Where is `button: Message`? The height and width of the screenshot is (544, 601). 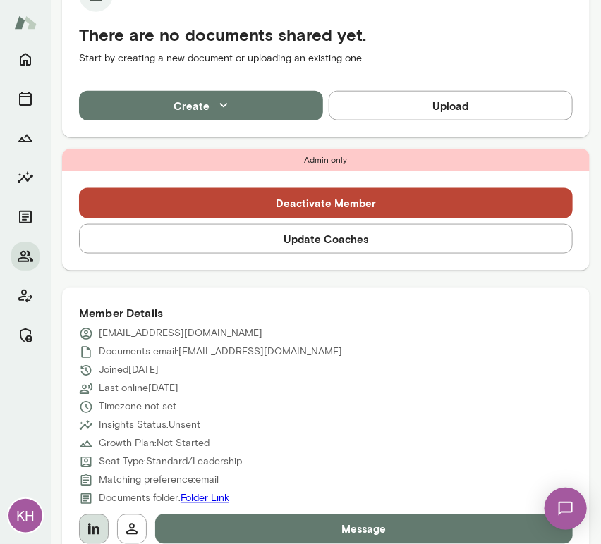
button: Message is located at coordinates (364, 530).